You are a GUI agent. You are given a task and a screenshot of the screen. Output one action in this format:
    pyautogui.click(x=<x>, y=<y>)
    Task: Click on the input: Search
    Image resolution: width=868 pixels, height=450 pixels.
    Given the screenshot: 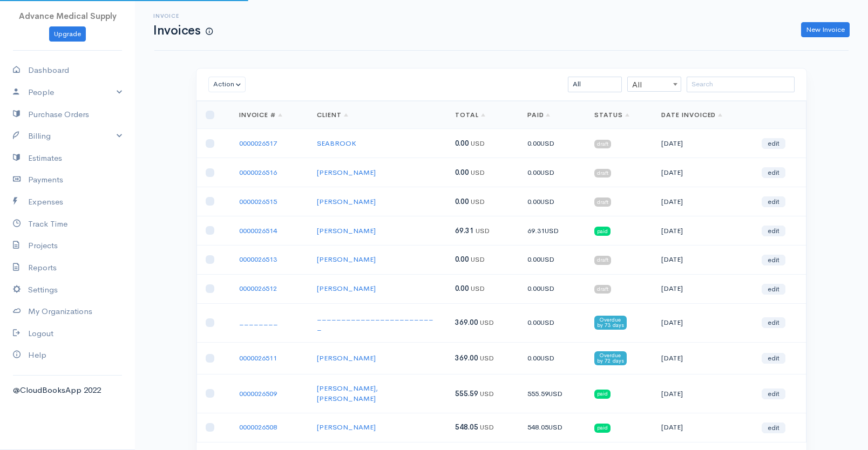 What is the action you would take?
    pyautogui.click(x=741, y=84)
    